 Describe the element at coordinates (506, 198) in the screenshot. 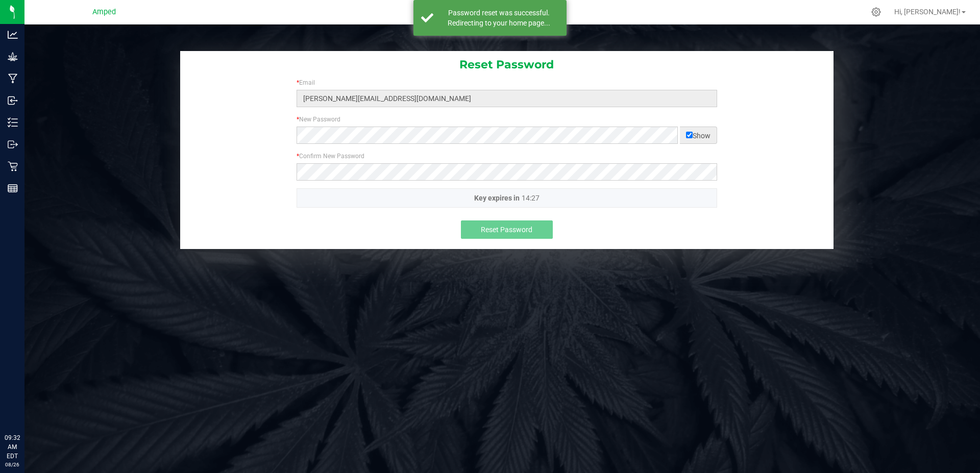

I see `p: Key expires in` at that location.